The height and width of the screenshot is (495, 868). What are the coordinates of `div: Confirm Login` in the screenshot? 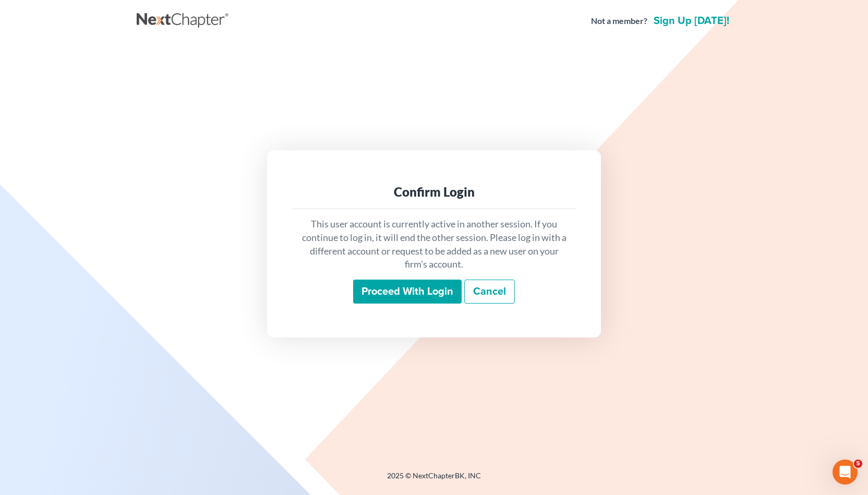 It's located at (434, 192).